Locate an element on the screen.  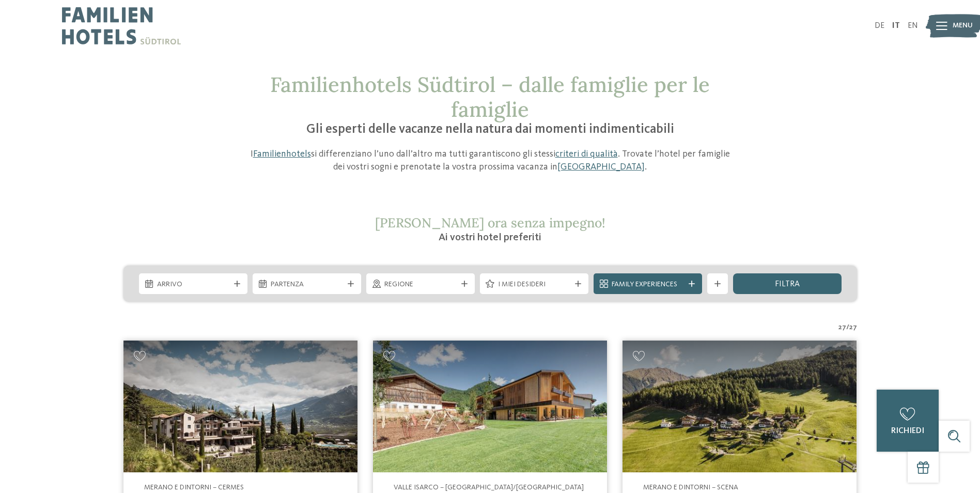
span: Arrivo is located at coordinates (193, 284).